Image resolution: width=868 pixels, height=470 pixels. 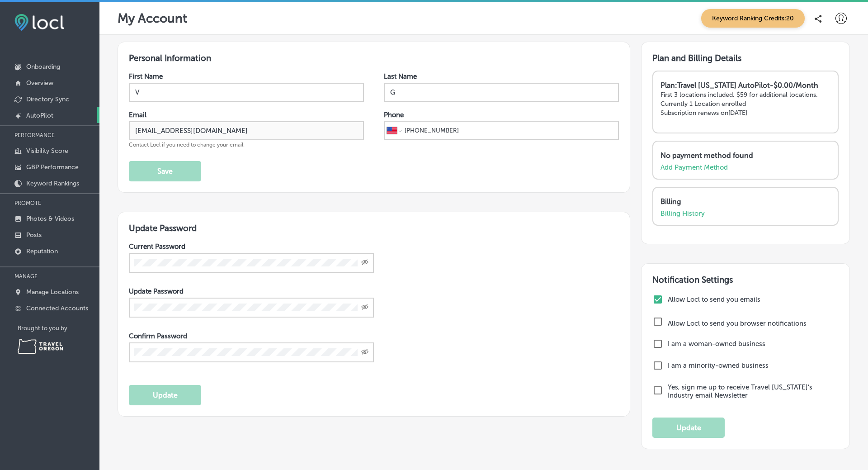 What do you see at coordinates (683, 213) in the screenshot?
I see `a: Billing History` at bounding box center [683, 213].